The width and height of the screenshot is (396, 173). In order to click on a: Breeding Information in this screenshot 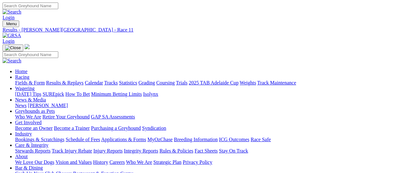, I will do `click(196, 139)`.